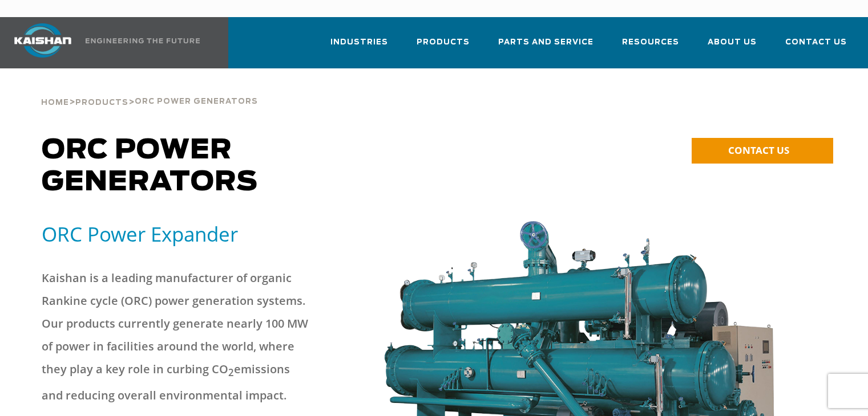 This screenshot has height=416, width=868. I want to click on span: Home, so click(54, 103).